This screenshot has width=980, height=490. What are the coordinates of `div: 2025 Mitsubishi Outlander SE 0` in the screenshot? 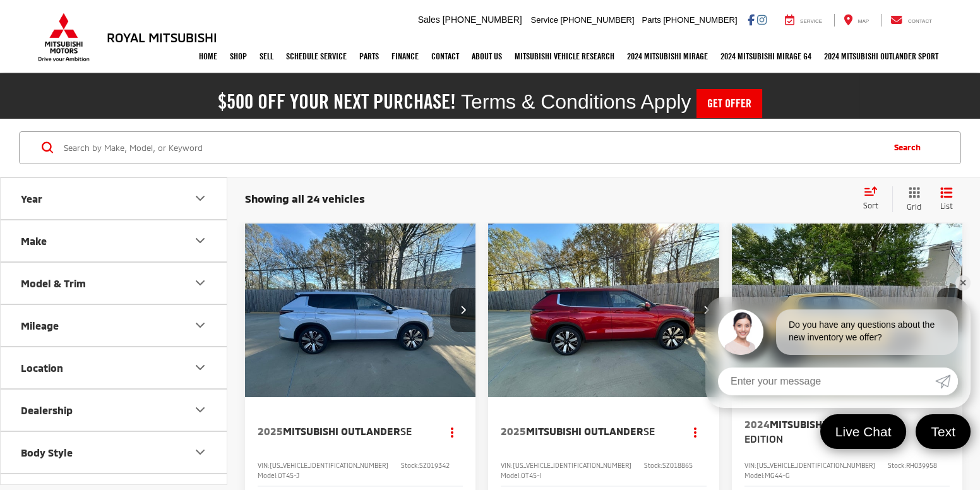 It's located at (361, 310).